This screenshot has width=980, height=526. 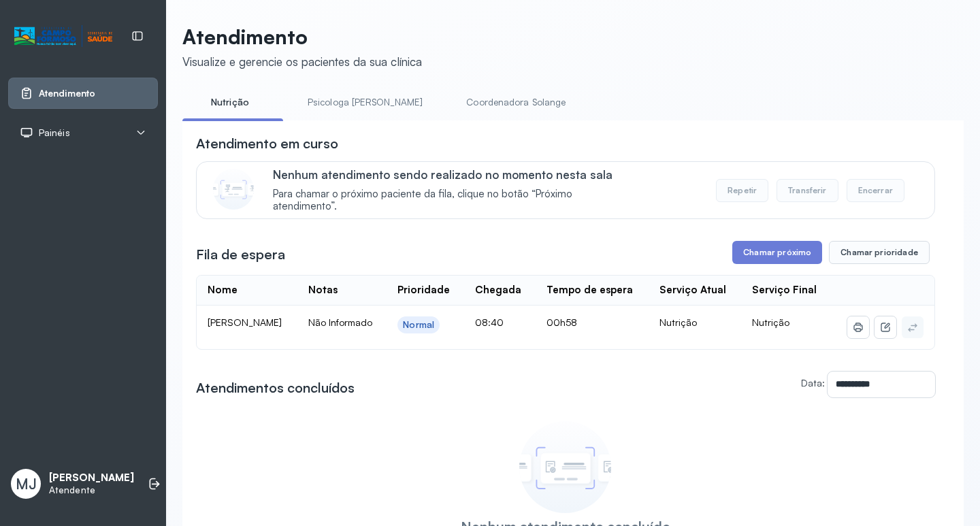 I want to click on span: Para chamar o próximo paciente da fila, clique no botão “Próximo atendimento”., so click(x=453, y=201).